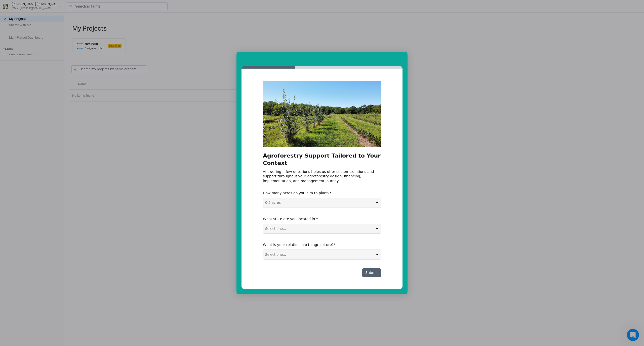 The width and height of the screenshot is (644, 346). Describe the element at coordinates (322, 161) in the screenshot. I see `h2: Agroforestry Support Tailored to Your Context` at that location.